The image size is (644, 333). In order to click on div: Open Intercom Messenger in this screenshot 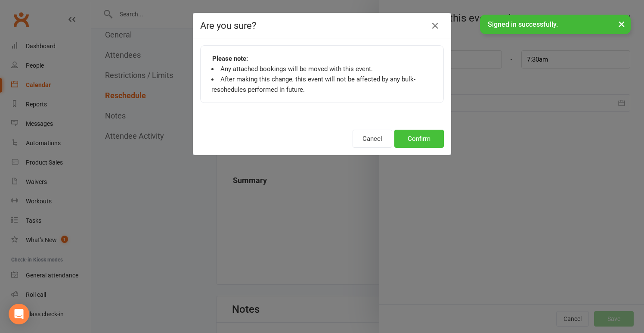, I will do `click(19, 314)`.